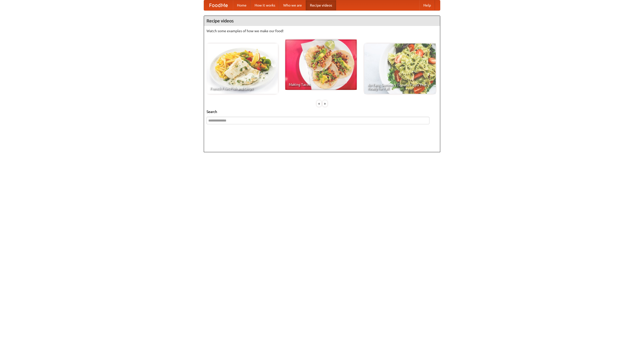  Describe the element at coordinates (242, 88) in the screenshot. I see `span: French Fries Fish and Chips` at that location.